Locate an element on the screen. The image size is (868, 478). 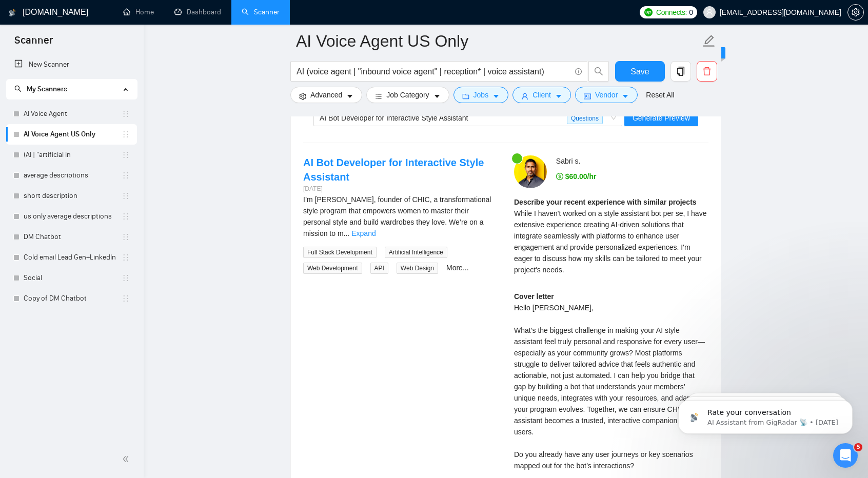
span: 0 is located at coordinates (691, 12).